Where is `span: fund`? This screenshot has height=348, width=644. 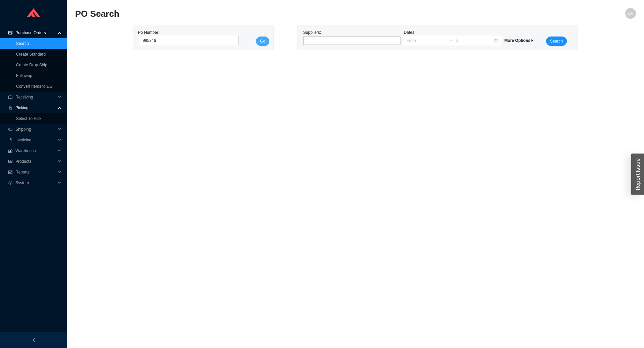
span: fund is located at coordinates (10, 172).